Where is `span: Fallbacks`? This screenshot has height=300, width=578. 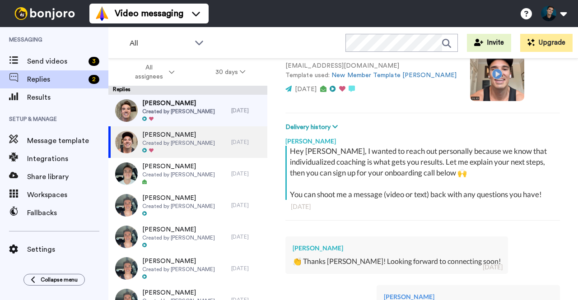
span: Fallbacks is located at coordinates (68, 213).